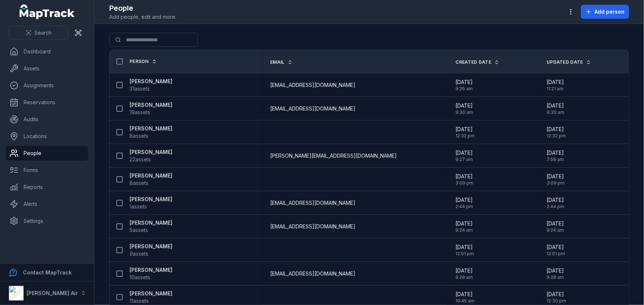  I want to click on span: 9:27 am, so click(465, 160).